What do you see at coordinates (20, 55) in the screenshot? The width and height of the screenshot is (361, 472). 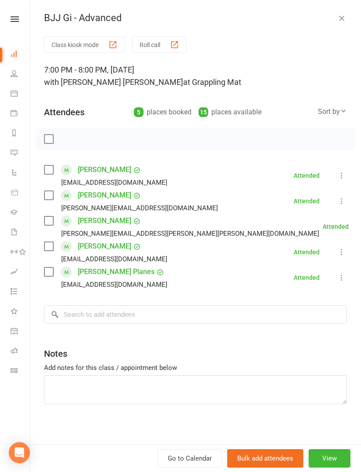 I see `a: Dashboard` at bounding box center [20, 55].